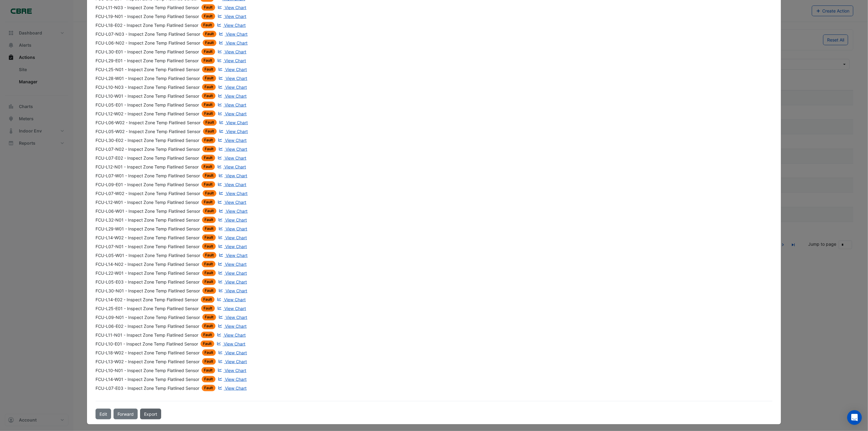  What do you see at coordinates (150, 414) in the screenshot?
I see `a: Export` at bounding box center [150, 414].